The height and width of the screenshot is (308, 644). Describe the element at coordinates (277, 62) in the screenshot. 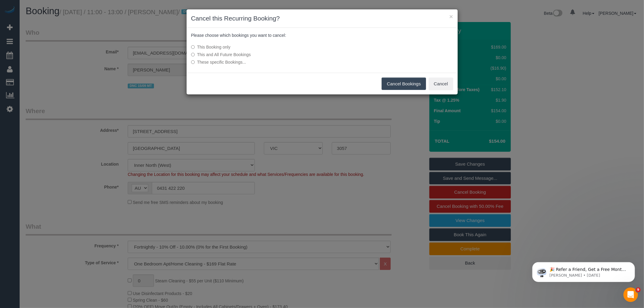

I see `label: These specific Bookings...` at that location.